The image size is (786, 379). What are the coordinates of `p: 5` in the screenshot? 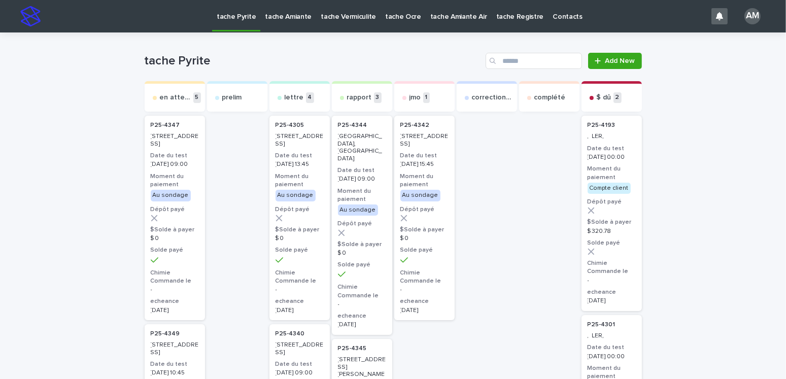 It's located at (197, 97).